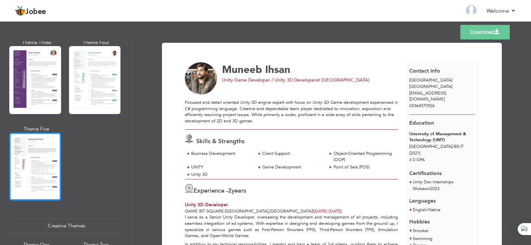 This screenshot has width=531, height=245. Describe the element at coordinates (37, 129) in the screenshot. I see `div: Theme Five` at that location.